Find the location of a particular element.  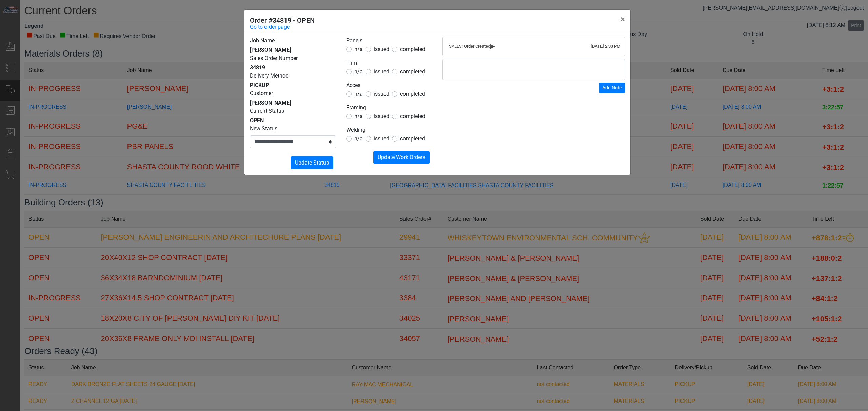

label: Current Status is located at coordinates (267, 111).